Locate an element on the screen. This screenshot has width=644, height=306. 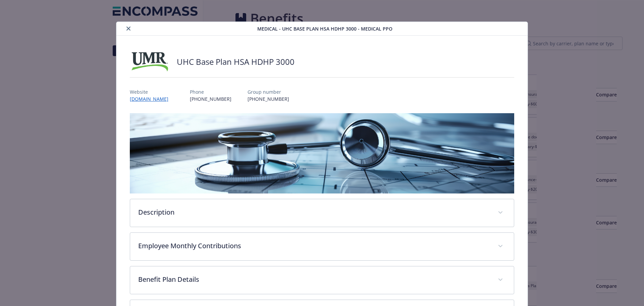
h2: UHC Base Plan HSA HDHP 3000 is located at coordinates (235, 62).